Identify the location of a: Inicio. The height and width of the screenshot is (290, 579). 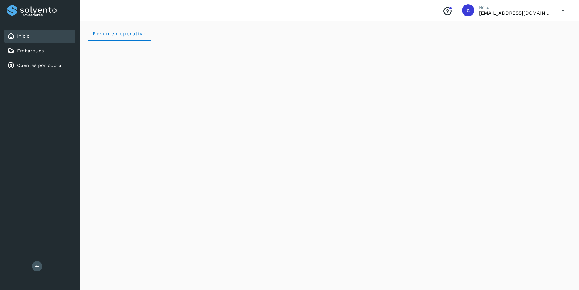
(23, 36).